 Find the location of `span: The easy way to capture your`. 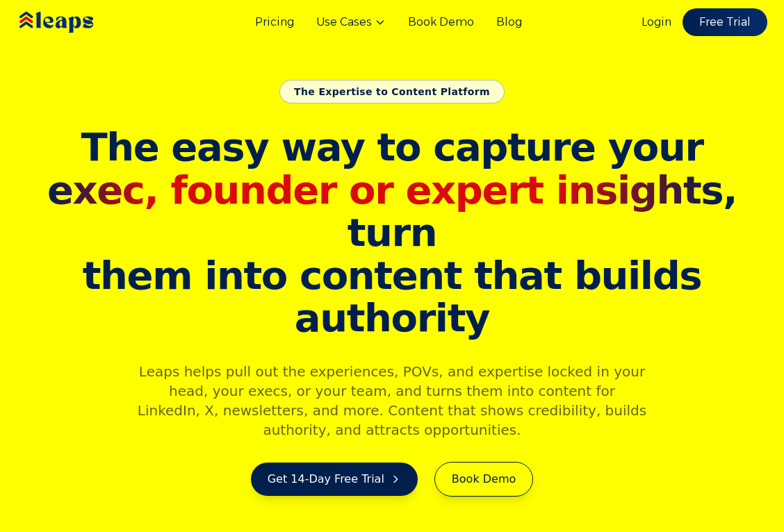

span: The easy way to capture your is located at coordinates (392, 146).